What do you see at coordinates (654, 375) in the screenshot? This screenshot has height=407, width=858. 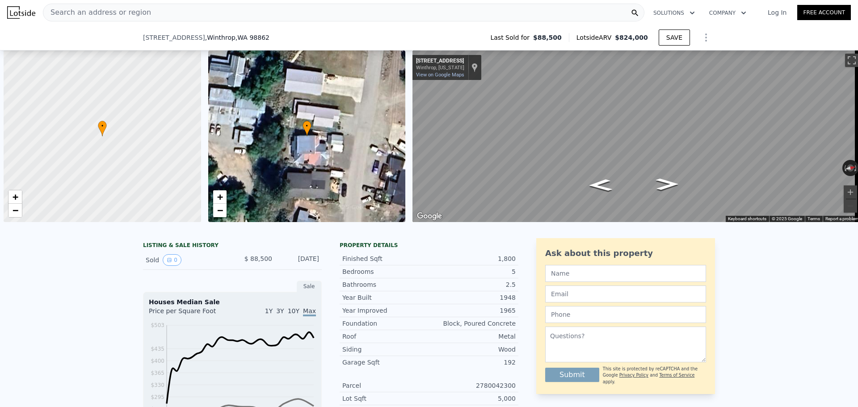 I see `div: This site is protected by reCAPTCHA and the Google and apply.` at bounding box center [654, 375].